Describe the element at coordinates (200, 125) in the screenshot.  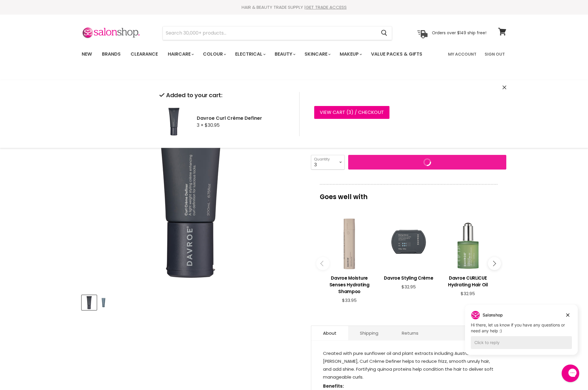
I see `span: 3 ×` at that location.